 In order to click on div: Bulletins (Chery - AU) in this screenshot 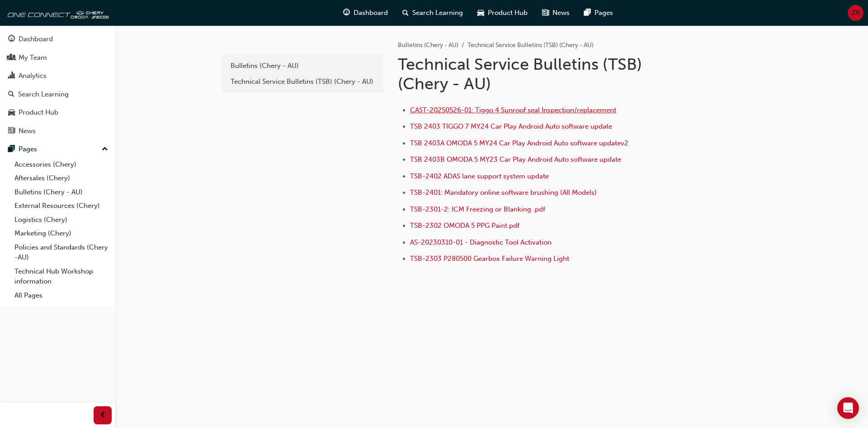, I will do `click(303, 65)`.